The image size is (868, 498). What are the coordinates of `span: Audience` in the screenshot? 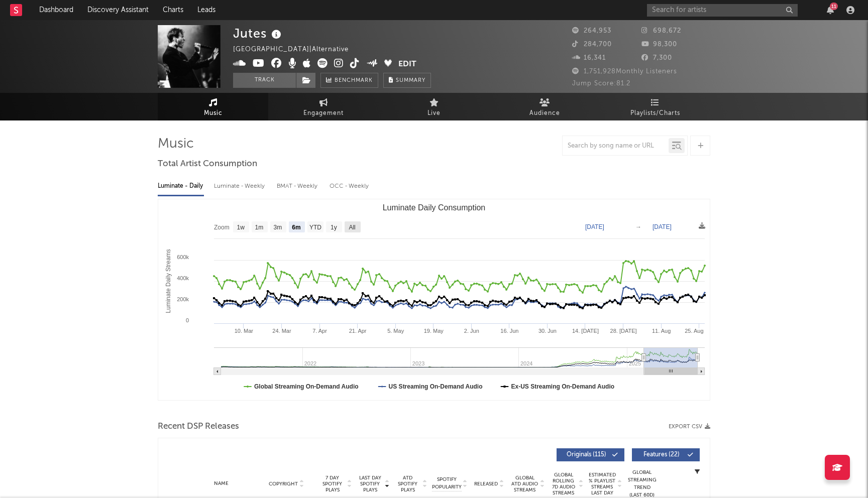 It's located at (544, 113).